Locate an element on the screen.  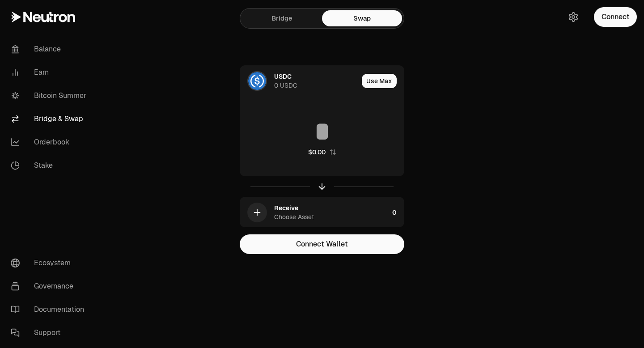
a: Swap is located at coordinates (362, 18).